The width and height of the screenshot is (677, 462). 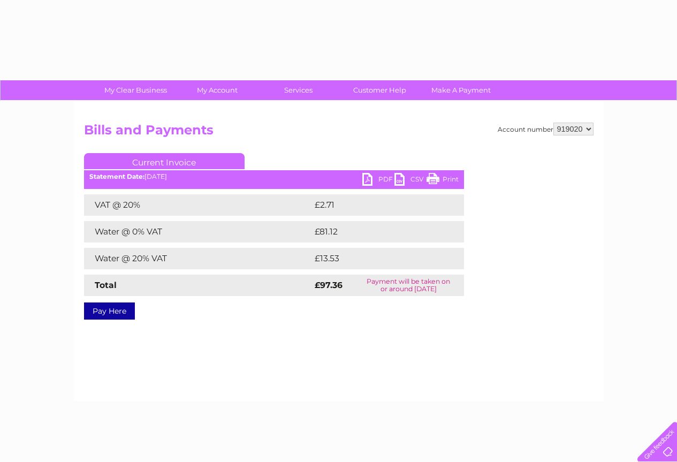 What do you see at coordinates (217, 90) in the screenshot?
I see `a: My Account` at bounding box center [217, 90].